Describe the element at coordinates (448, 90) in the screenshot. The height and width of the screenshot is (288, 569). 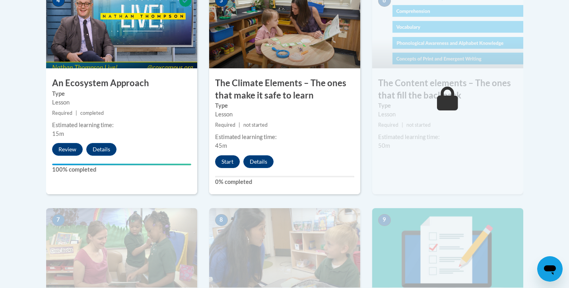
I see `h3: The Content elements – The ones that fill the backpack` at that location.